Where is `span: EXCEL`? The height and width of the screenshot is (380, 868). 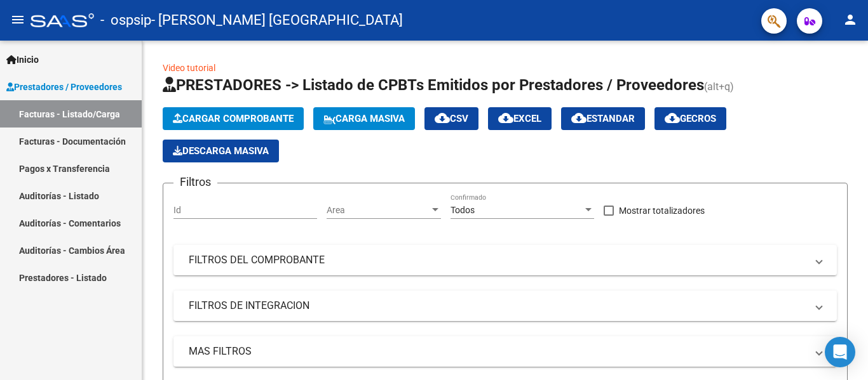 span: EXCEL is located at coordinates (520, 119).